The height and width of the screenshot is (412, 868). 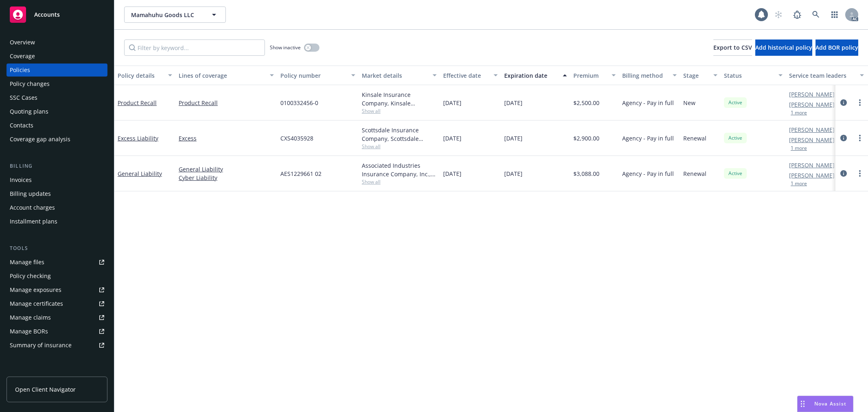 What do you see at coordinates (57, 180) in the screenshot?
I see `a: Invoices` at bounding box center [57, 180].